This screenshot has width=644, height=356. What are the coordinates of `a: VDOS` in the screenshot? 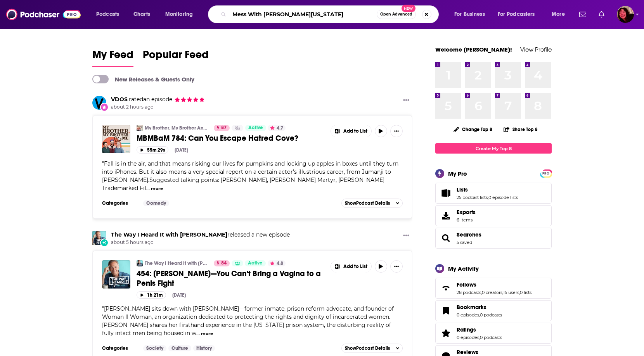 It's located at (119, 99).